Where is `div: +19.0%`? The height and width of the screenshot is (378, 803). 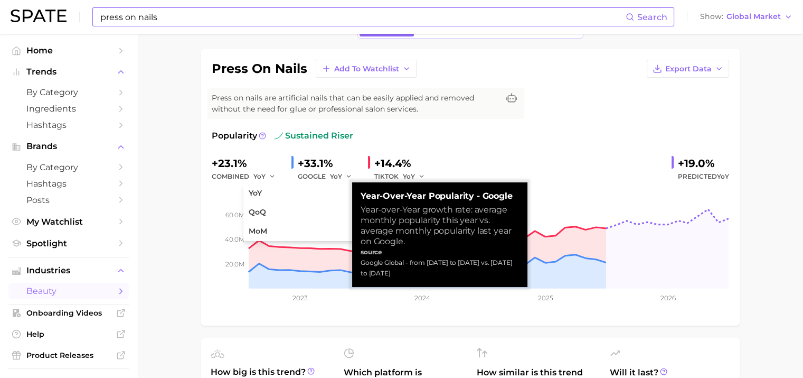 div: +19.0% is located at coordinates (704, 163).